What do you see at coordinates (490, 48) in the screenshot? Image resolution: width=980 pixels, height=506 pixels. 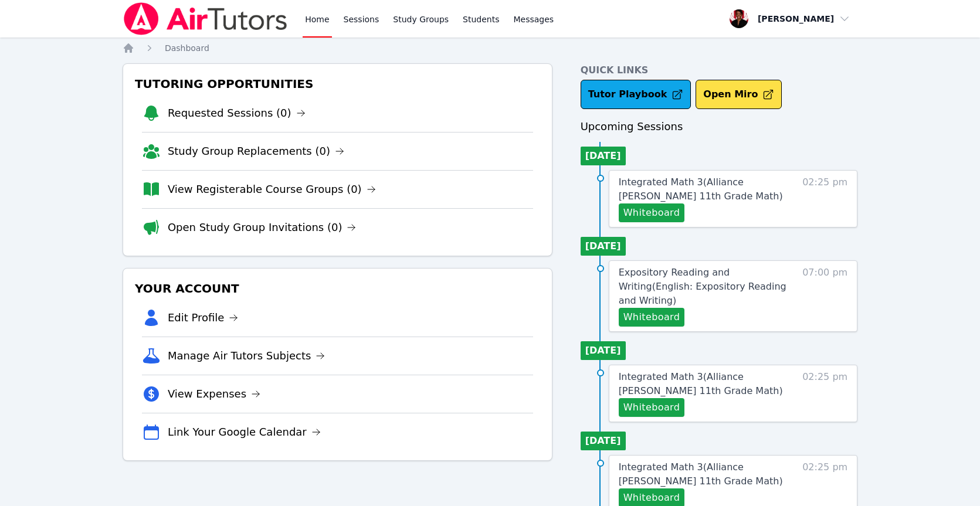 I see `nav: Breadcrumb` at bounding box center [490, 48].